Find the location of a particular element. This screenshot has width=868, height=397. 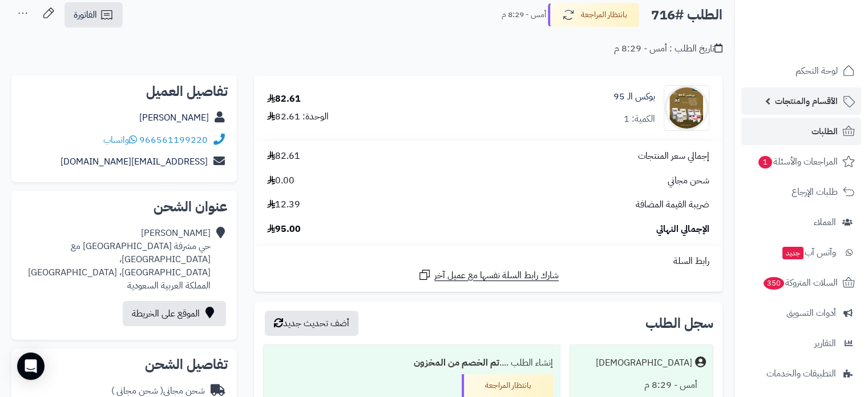

b: تم الخصم من المخزون is located at coordinates (456, 363).